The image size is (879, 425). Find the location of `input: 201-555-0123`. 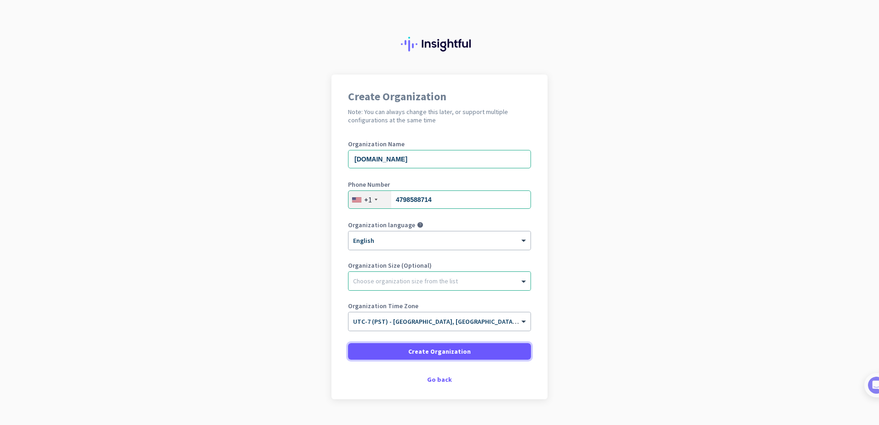

input: 201-555-0123 is located at coordinates (439, 199).